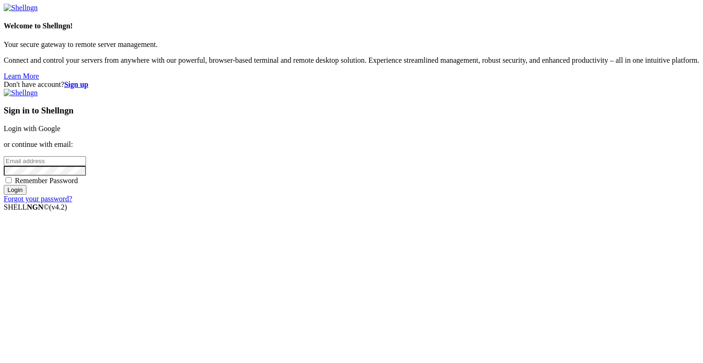  What do you see at coordinates (32, 128) in the screenshot?
I see `a: Login with Google` at bounding box center [32, 128].